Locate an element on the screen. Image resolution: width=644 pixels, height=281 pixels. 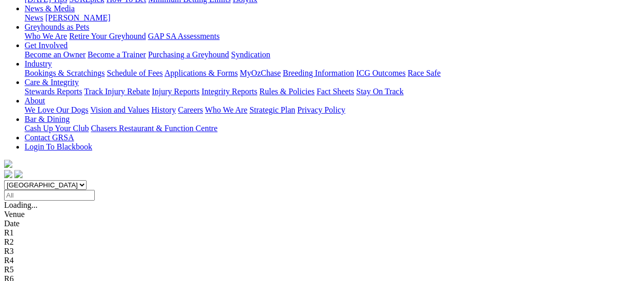
a: Contact GRSA is located at coordinates (49, 137).